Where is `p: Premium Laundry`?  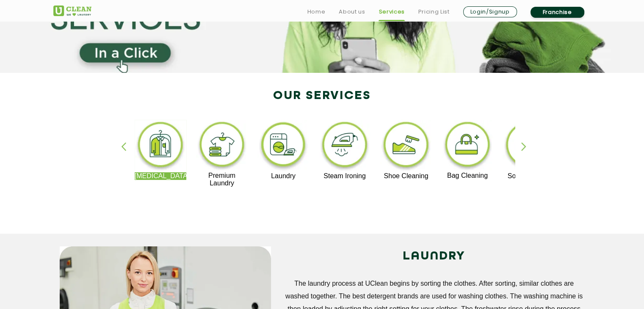 p: Premium Laundry is located at coordinates (222, 180).